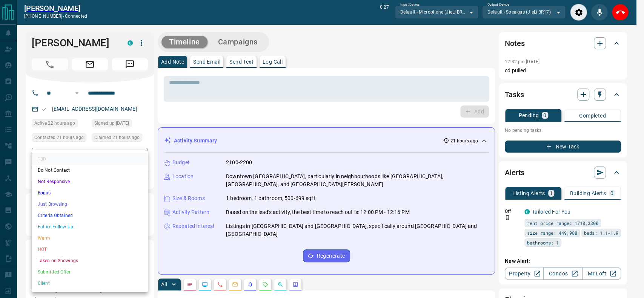  What do you see at coordinates (90, 238) in the screenshot?
I see `li: Warm` at bounding box center [90, 238].